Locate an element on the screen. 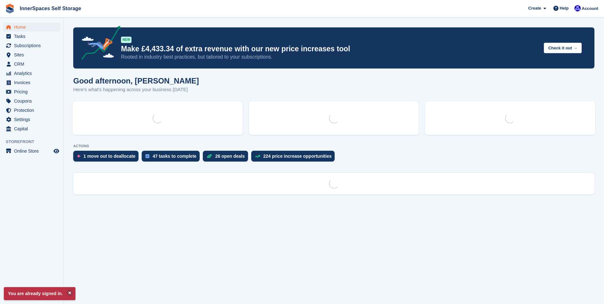 This screenshot has height=304, width=604. a: 1 move out to deallocate is located at coordinates (107, 158).